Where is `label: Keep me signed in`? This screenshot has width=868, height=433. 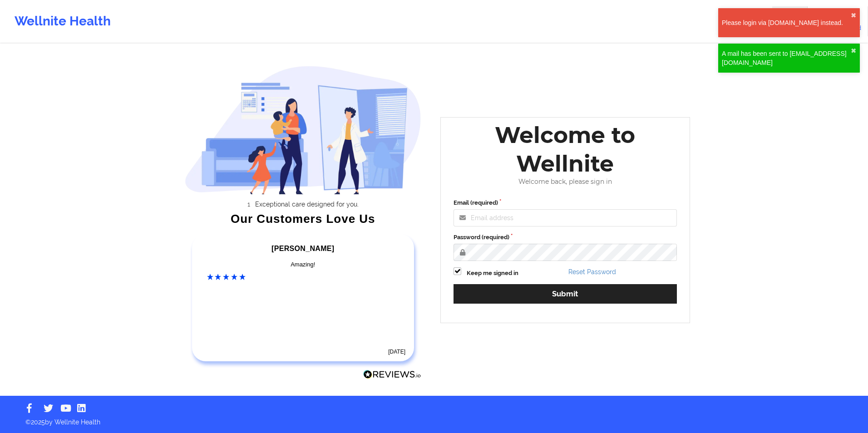 label: Keep me signed in is located at coordinates (492, 273).